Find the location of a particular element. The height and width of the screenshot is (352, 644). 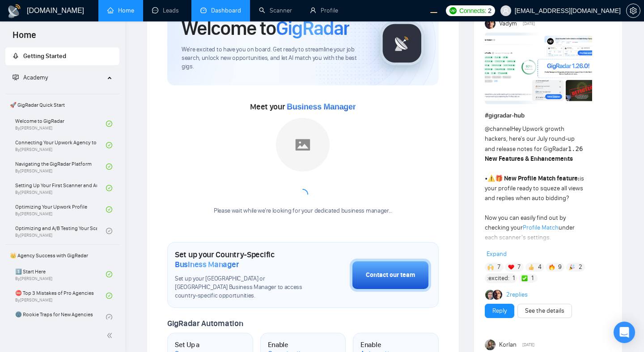

span: Meet your is located at coordinates (302, 107).